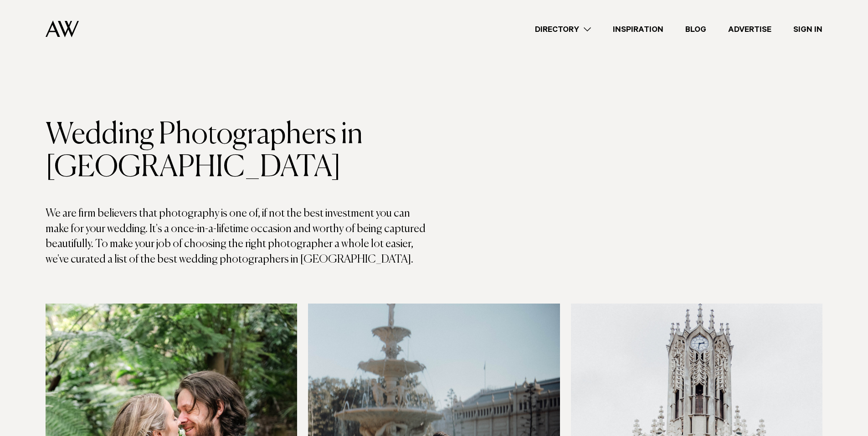  What do you see at coordinates (239, 237) in the screenshot?
I see `p: We are firm believers that photography is one of, if not the best investment you can make for you...` at bounding box center [239, 237].